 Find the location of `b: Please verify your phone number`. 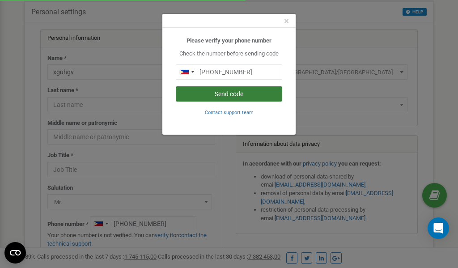

b: Please verify your phone number is located at coordinates (229, 40).